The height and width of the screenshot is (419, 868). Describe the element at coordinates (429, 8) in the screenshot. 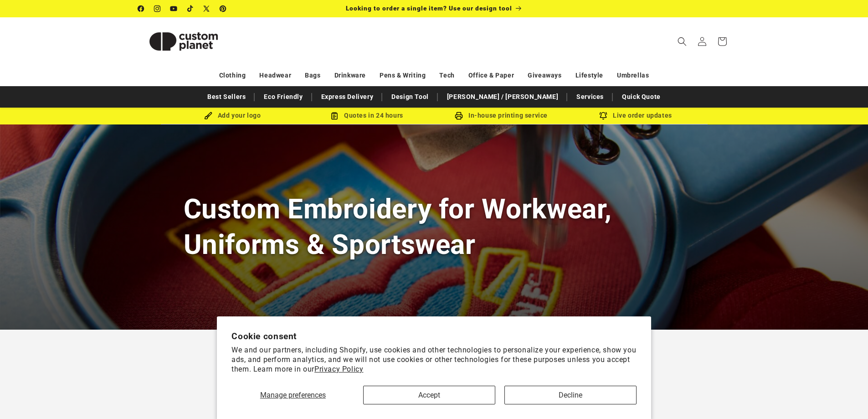

I see `span: Looking to order a single item? Use our design tool` at that location.